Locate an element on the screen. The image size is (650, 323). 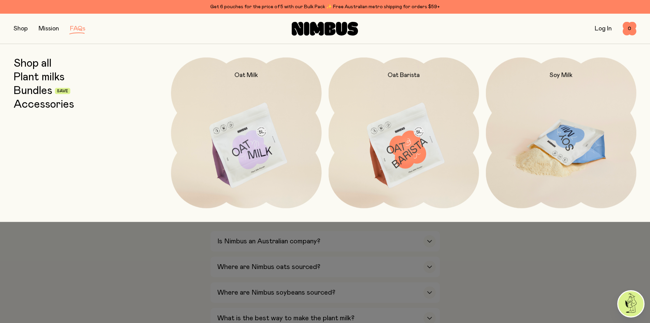
a: Accessories is located at coordinates (44, 104).